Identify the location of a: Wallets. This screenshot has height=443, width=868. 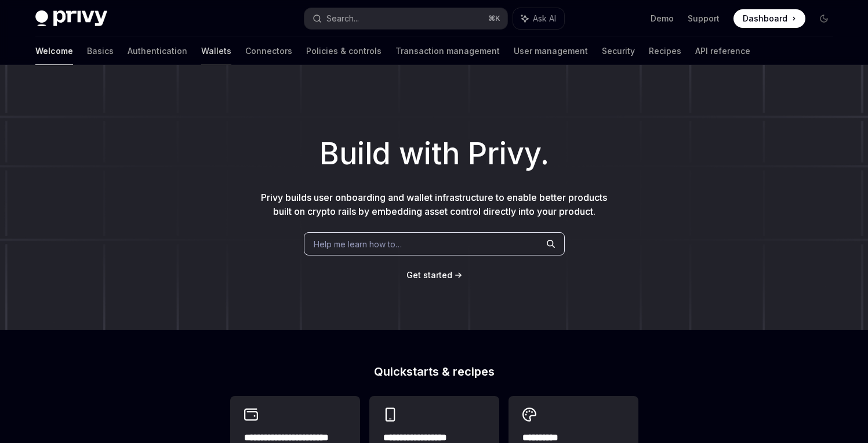
(216, 51).